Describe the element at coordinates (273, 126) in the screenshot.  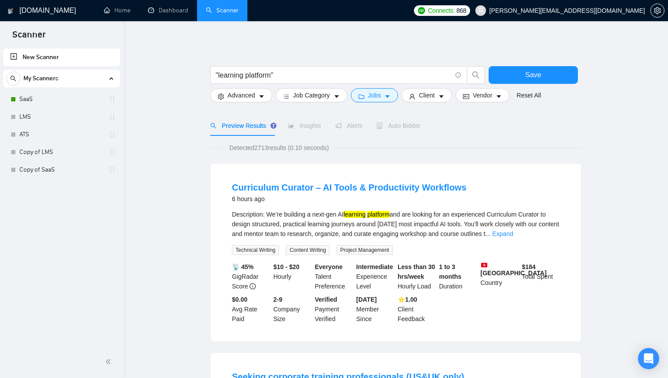
I see `div: Tooltip anchor` at that location.